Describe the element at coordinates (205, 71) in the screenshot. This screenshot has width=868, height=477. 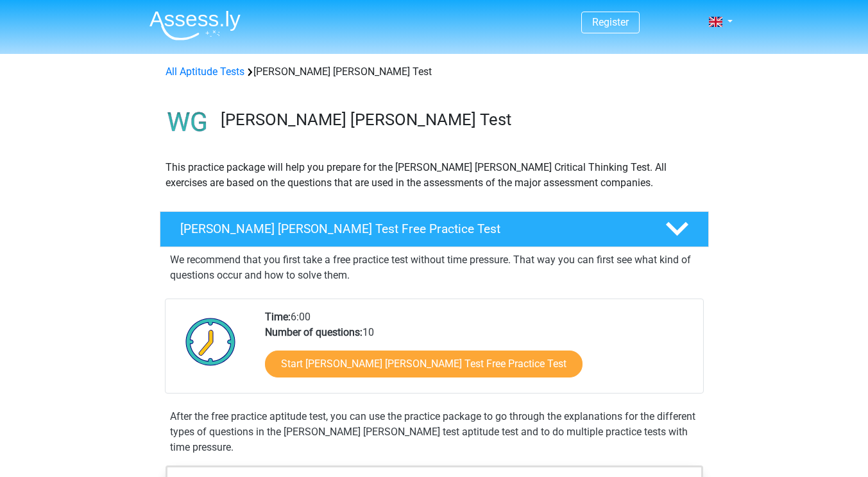
I see `a: All Aptitude Tests` at that location.